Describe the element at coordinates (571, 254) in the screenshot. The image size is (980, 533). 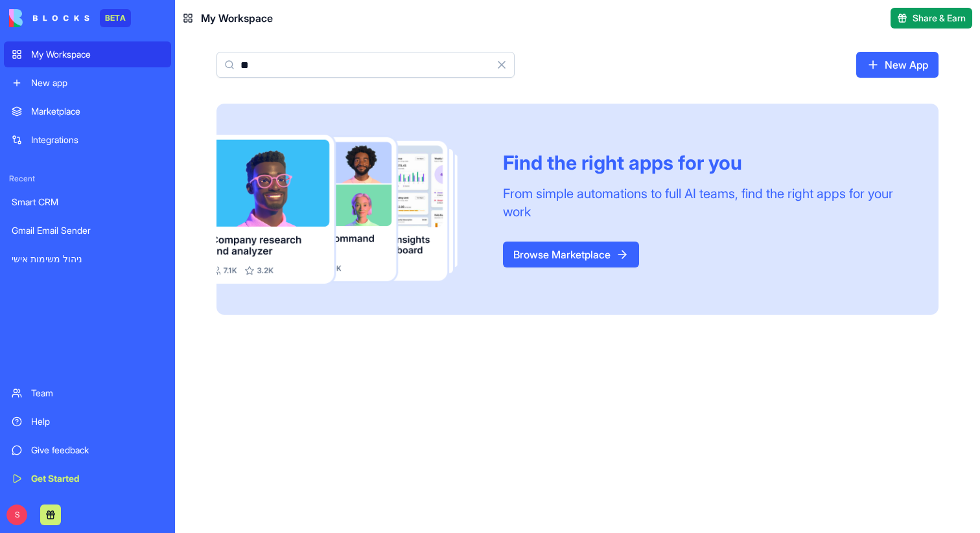
I see `a: Browse Marketplace` at that location.